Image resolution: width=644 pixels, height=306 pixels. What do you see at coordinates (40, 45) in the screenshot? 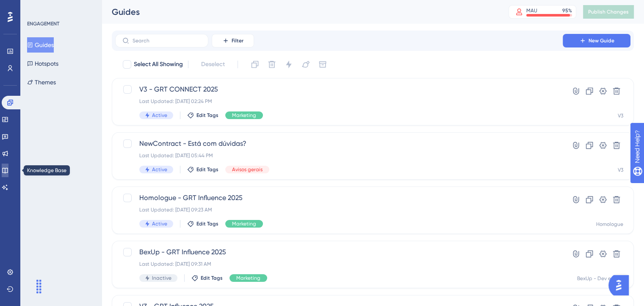
I see `button: Guides` at bounding box center [40, 45].